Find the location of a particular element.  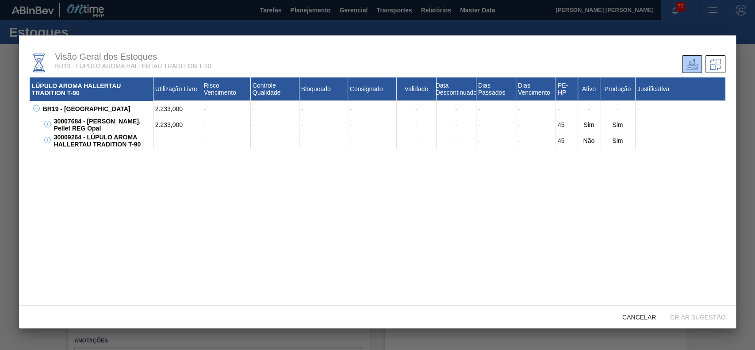

div: Utilização Livre is located at coordinates (178, 89).